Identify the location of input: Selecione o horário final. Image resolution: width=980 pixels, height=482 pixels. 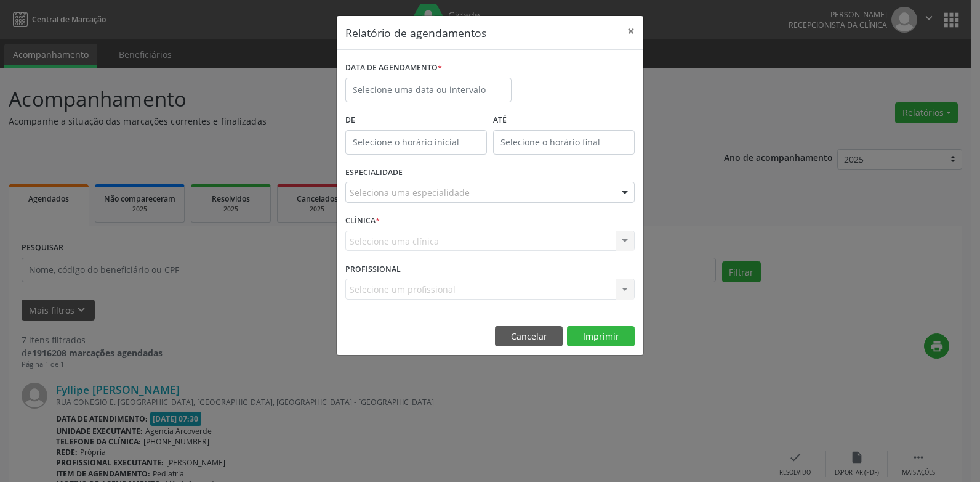
(564, 142).